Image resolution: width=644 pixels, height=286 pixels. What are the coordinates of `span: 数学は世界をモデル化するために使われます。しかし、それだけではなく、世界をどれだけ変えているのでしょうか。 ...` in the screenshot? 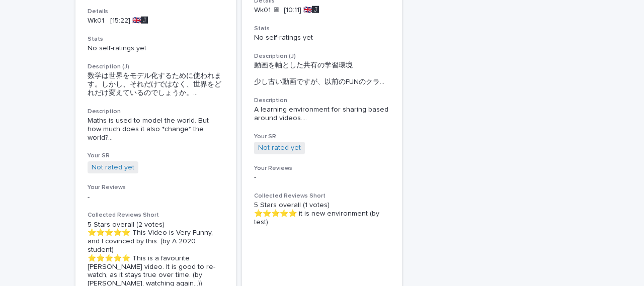 It's located at (155, 85).